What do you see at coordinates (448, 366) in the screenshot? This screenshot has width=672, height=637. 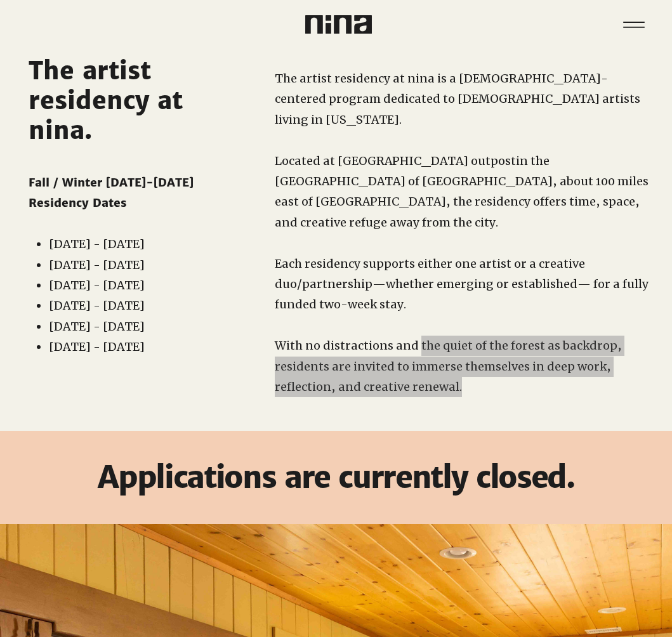 I see `span: With no distractions and the quiet of the forest as backdrop, residents are invited to immerse th...` at bounding box center [448, 366].